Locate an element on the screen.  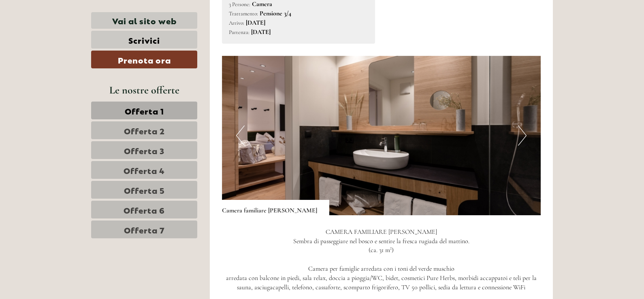
div: Le nostre offerte is located at coordinates (144, 90).